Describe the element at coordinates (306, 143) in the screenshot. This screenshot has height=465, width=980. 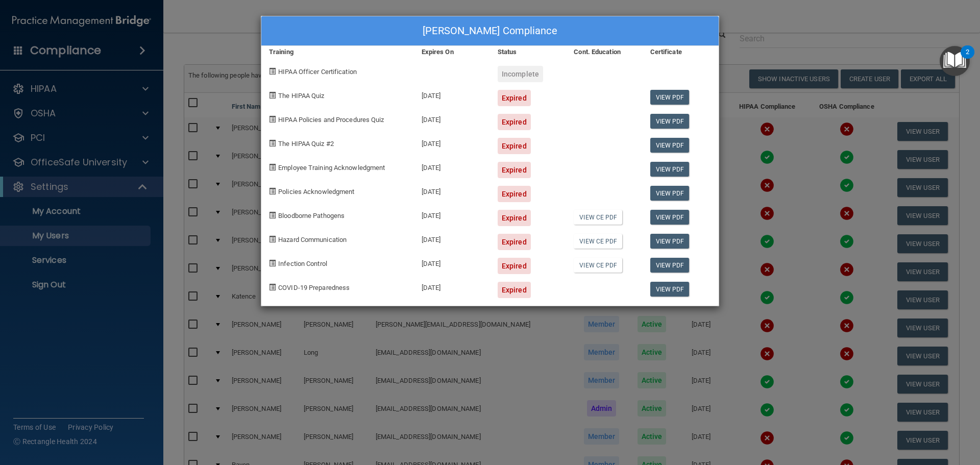
I see `span: The HIPAA Quiz #2` at that location.